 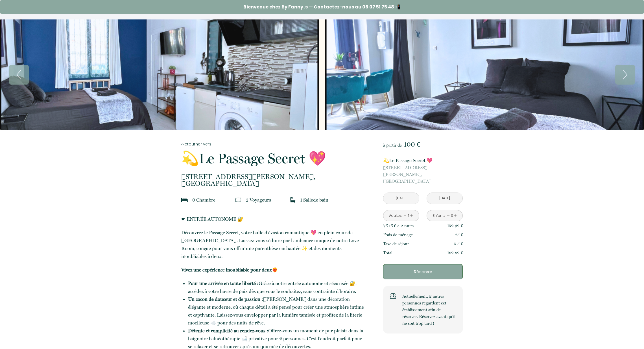 I want to click on p: 2 Voyageur, so click(x=258, y=200).